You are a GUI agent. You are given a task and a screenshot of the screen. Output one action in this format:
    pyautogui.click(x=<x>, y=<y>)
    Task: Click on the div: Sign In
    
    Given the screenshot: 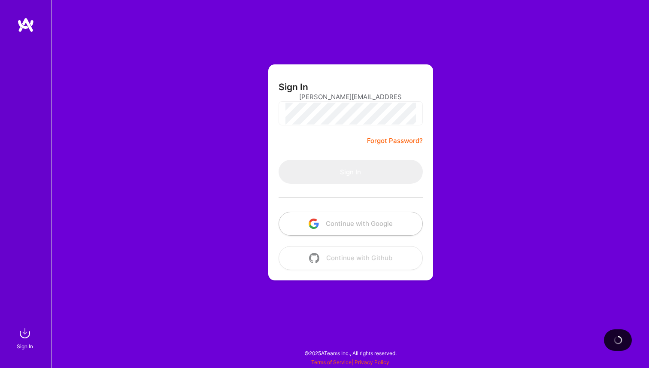 What is the action you would take?
    pyautogui.click(x=25, y=346)
    